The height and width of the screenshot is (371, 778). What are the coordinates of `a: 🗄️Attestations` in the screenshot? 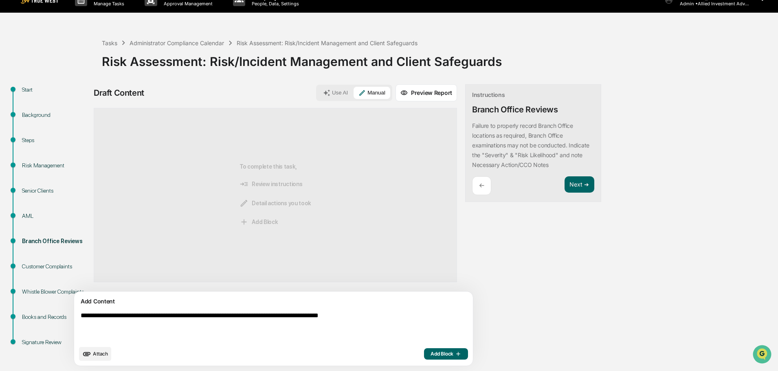 It's located at (80, 171).